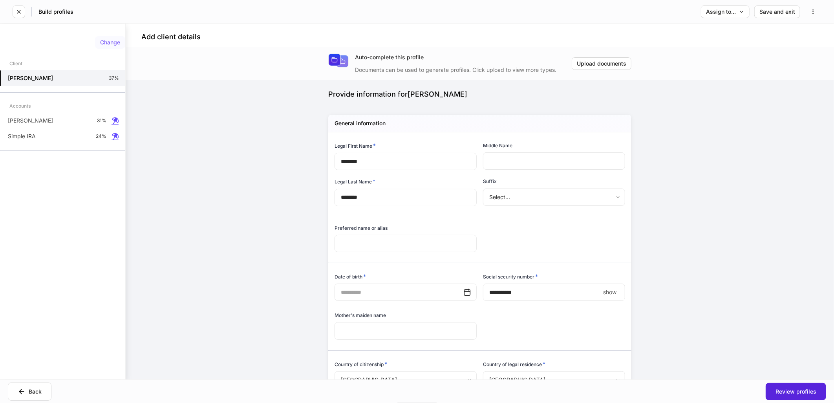 This screenshot has width=834, height=403. What do you see at coordinates (510, 276) in the screenshot?
I see `h6: Social security number` at bounding box center [510, 276].